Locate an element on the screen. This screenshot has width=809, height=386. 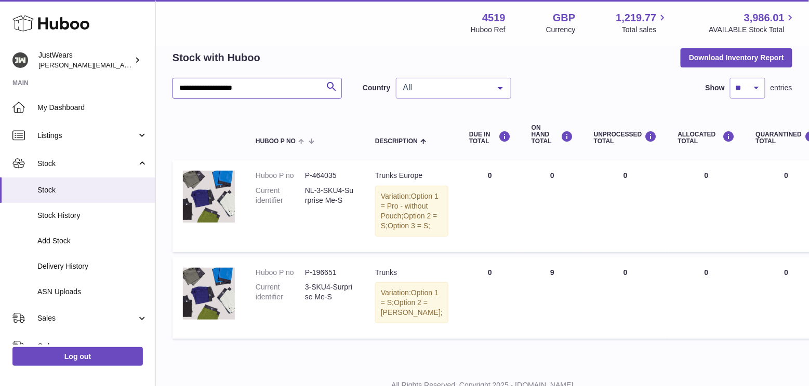
td: 9 is located at coordinates (552, 299).